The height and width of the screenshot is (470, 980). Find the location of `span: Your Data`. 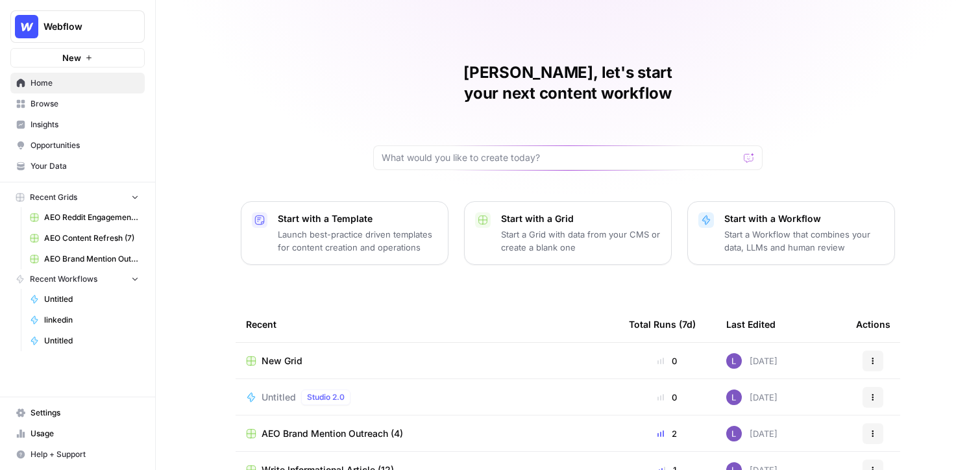

span: Your Data is located at coordinates (84, 166).